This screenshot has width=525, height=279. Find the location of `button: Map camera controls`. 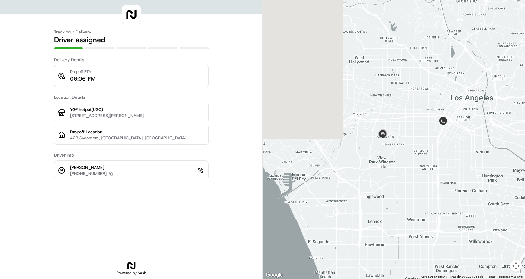

button: Map camera controls is located at coordinates (516, 266).